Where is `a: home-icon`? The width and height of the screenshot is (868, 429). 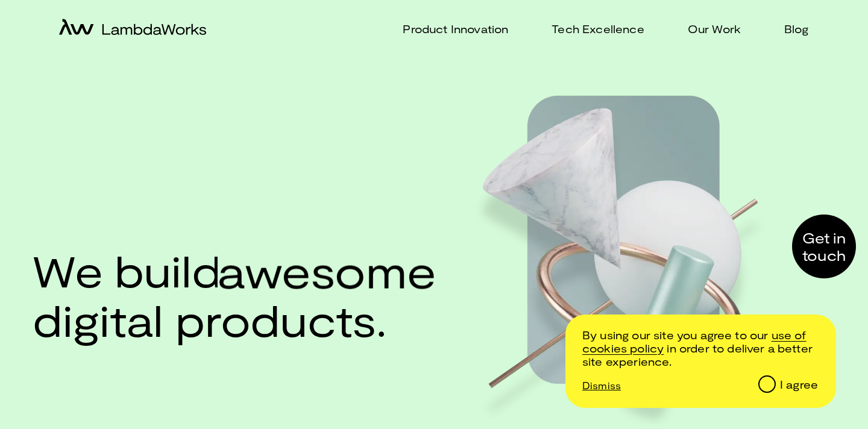 a: home-icon is located at coordinates (133, 29).